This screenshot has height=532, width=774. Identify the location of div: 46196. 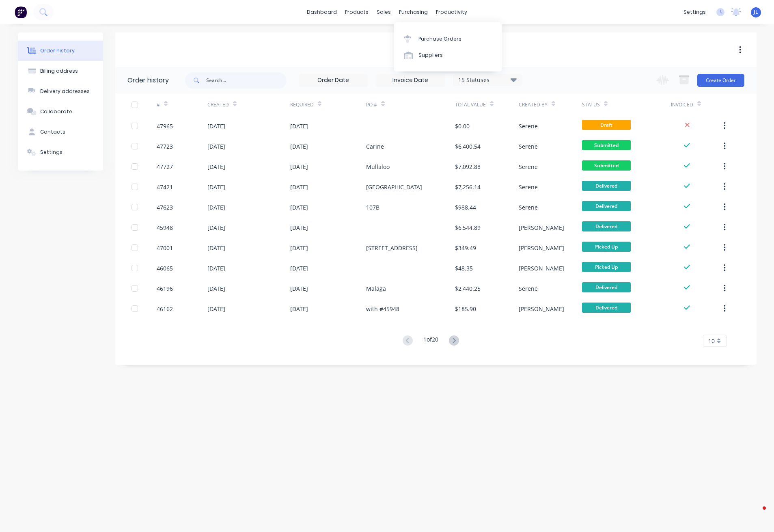
(165, 289).